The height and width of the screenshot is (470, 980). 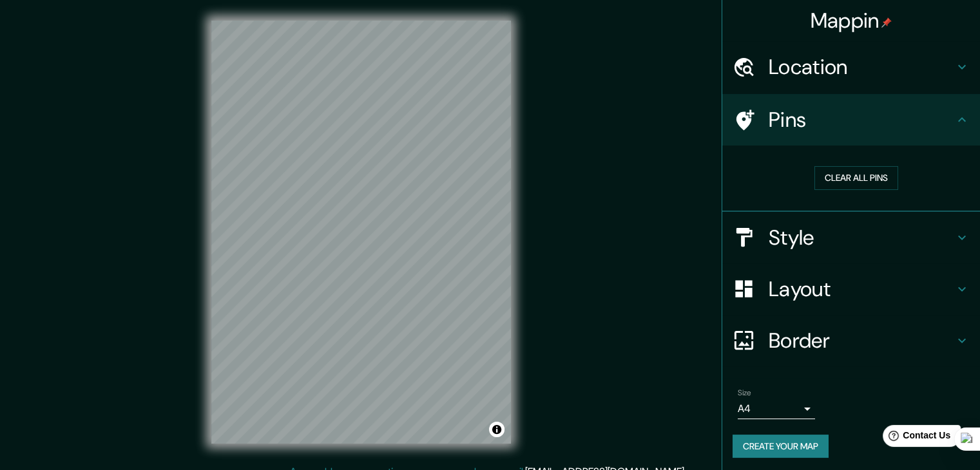 I want to click on button: Create your map, so click(x=781, y=447).